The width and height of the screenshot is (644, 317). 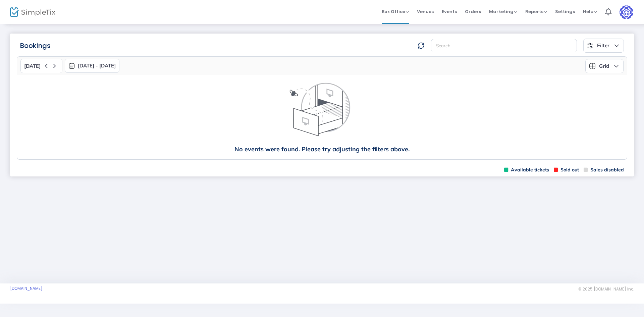 I want to click on span: Box Office, so click(x=395, y=11).